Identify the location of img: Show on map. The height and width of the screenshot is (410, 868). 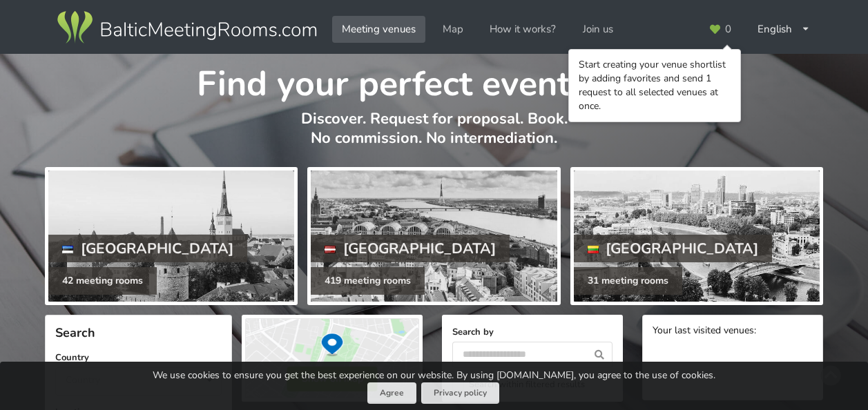
(332, 358).